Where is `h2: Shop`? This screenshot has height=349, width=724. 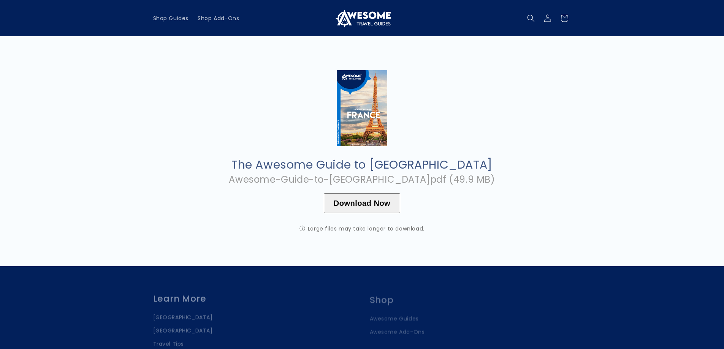
h2: Shop is located at coordinates (471, 295).